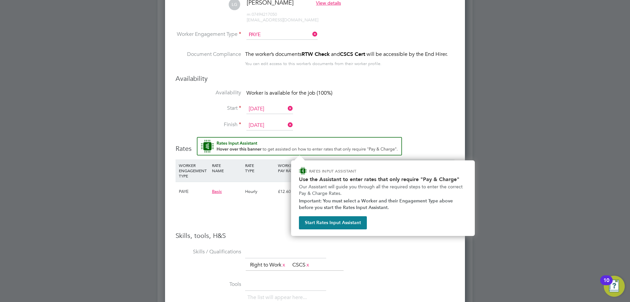 The width and height of the screenshot is (630, 302). Describe the element at coordinates (353, 54) in the screenshot. I see `b: CSCS Cert` at that location.